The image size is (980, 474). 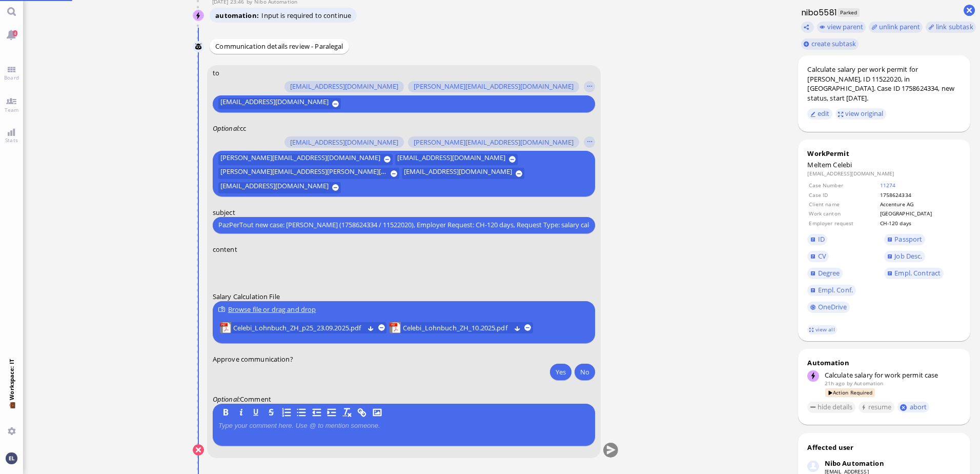 I want to click on td: Employer request, so click(x=843, y=223).